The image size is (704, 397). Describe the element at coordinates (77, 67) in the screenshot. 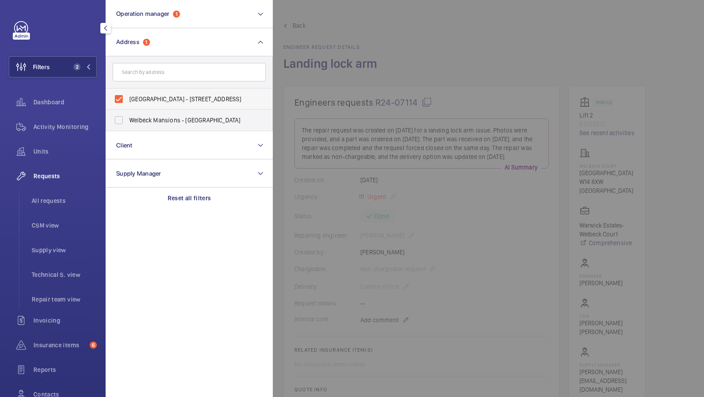

I see `span: 2` at that location.